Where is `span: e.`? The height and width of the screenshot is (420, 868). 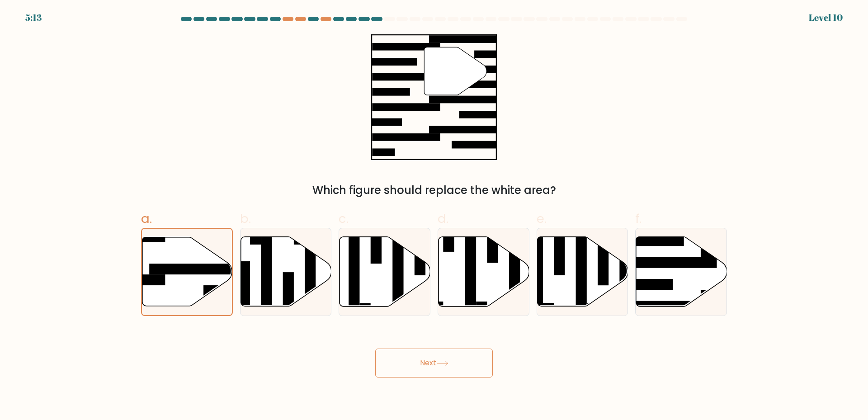
span: e. is located at coordinates (542, 219).